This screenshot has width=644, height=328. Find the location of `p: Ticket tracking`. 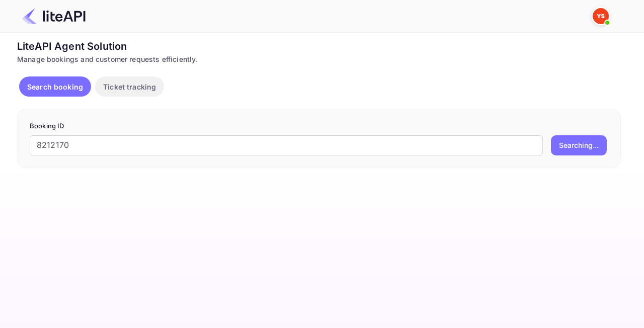

p: Ticket tracking is located at coordinates (129, 87).